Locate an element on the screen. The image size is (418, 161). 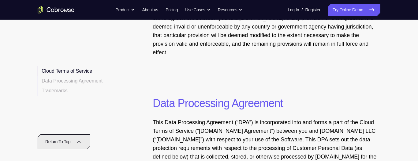
a: Go to the home page is located at coordinates (56, 10).